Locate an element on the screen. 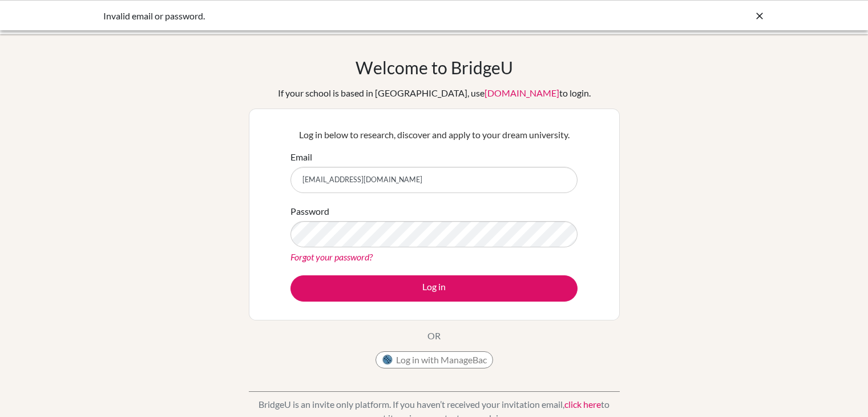 Image resolution: width=868 pixels, height=417 pixels. div: Invalid email or password. is located at coordinates (348, 16).